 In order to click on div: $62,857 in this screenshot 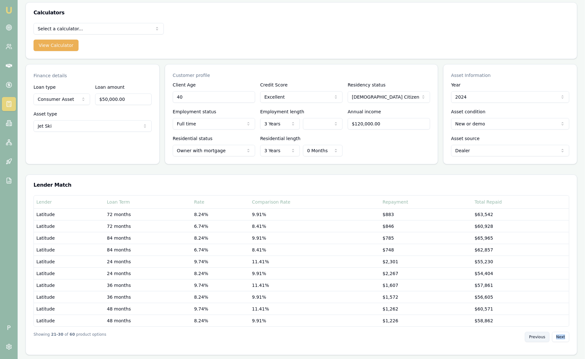, I will do `click(520, 250)`.